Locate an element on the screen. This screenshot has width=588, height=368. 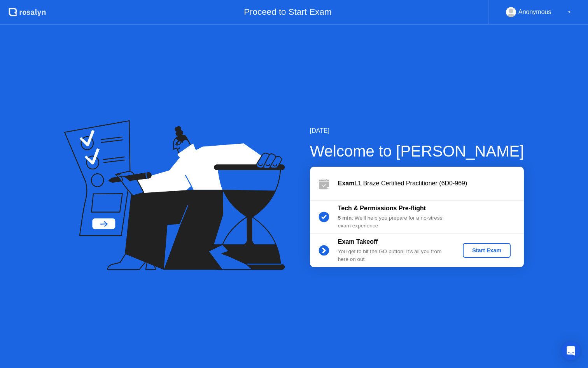
b: 5 min is located at coordinates (345, 218).